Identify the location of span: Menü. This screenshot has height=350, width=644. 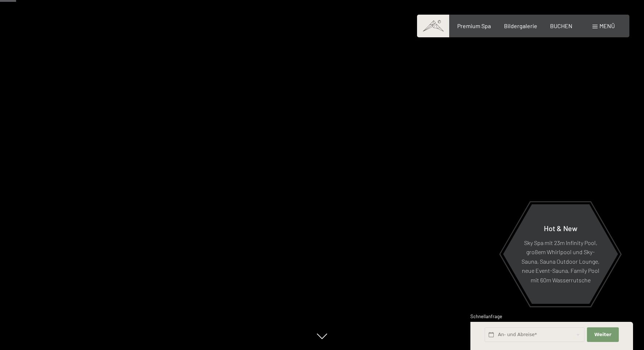
(607, 26).